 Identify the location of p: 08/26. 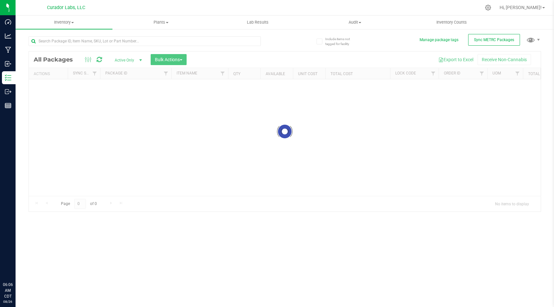
(8, 302).